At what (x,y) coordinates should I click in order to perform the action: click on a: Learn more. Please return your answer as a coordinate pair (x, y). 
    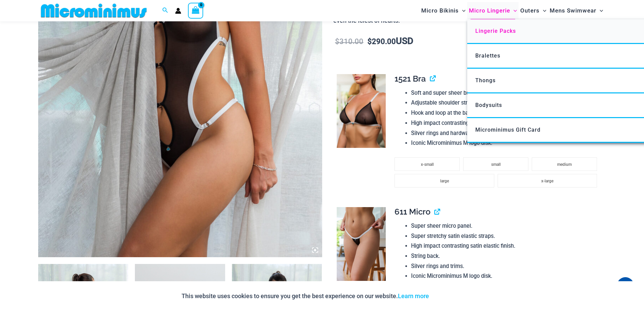
    Looking at the image, I should click on (413, 296).